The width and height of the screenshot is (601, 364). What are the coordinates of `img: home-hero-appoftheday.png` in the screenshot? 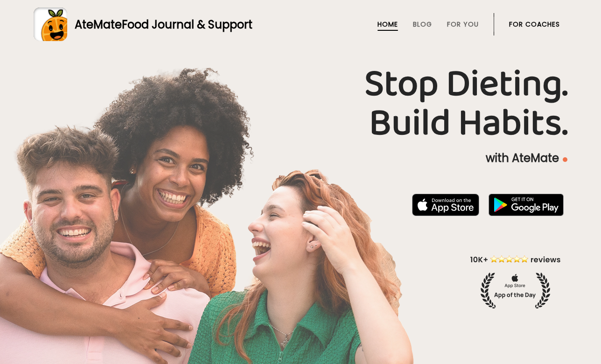 It's located at (515, 281).